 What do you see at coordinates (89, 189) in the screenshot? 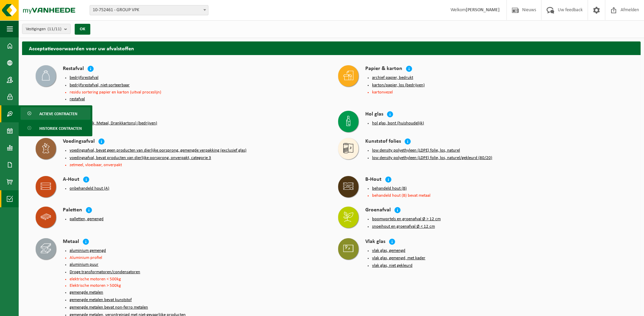
I see `button: onbehandeld hout (A)` at bounding box center [89, 189].